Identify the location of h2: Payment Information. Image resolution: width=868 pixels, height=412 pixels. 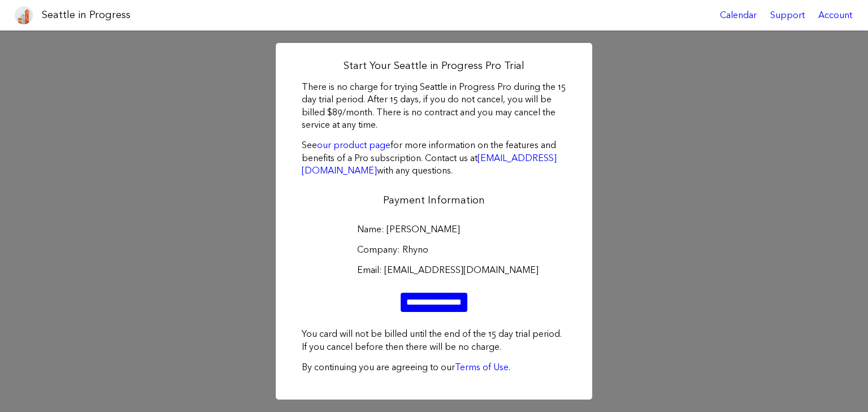
(434, 200).